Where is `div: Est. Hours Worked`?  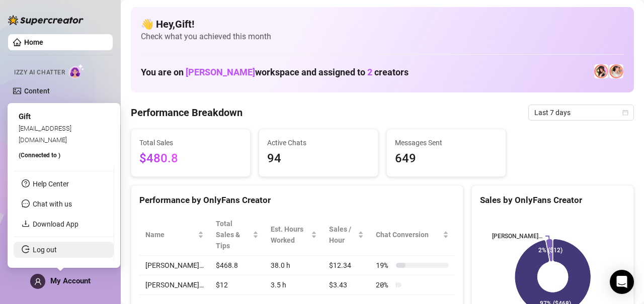
div: Est. Hours Worked is located at coordinates (290, 235).